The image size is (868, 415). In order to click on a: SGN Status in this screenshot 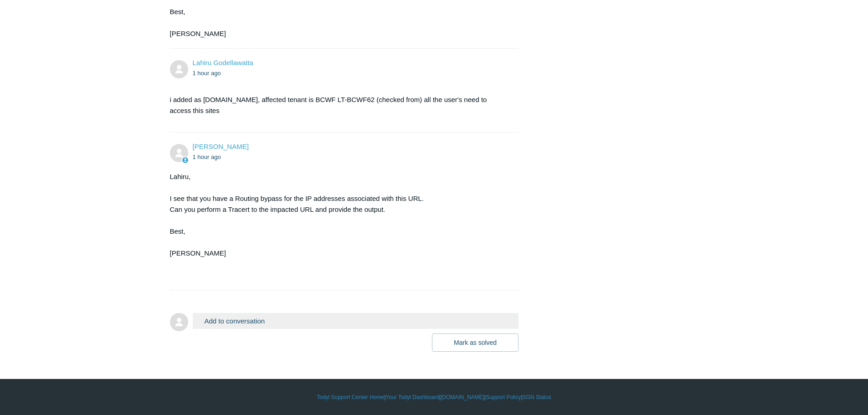, I will do `click(537, 398)`.